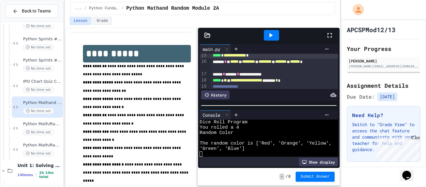 Image resolution: width=426 pixels, height=187 pixels. Describe the element at coordinates (42, 145) in the screenshot. I see `span: Python Math/Random Modules 2C` at that location.